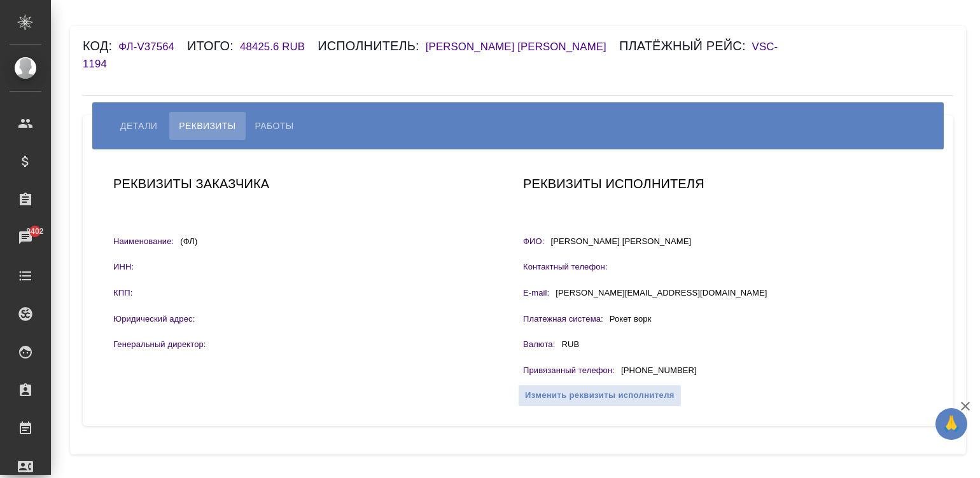 The image size is (980, 478). What do you see at coordinates (189, 243) in the screenshot?
I see `p: (ФЛ)` at bounding box center [189, 243].